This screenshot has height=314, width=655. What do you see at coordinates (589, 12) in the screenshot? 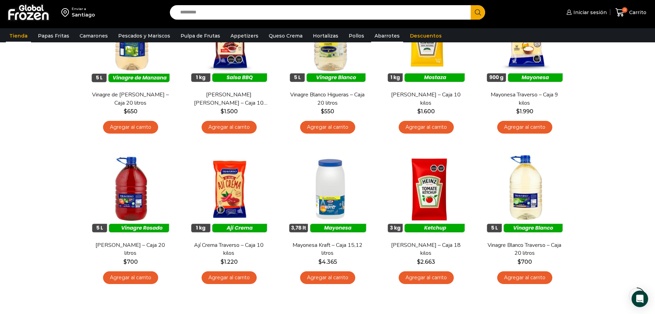
I see `span: Iniciar sesión` at bounding box center [589, 12].